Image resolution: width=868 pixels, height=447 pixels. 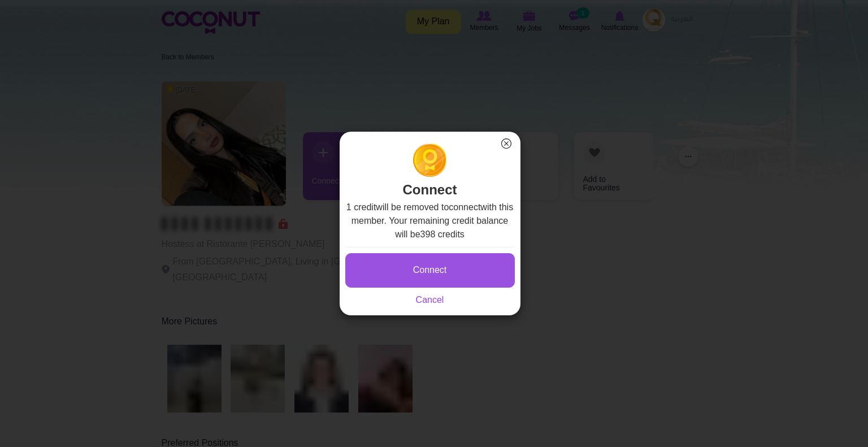 I want to click on h2: Connect, so click(x=430, y=171).